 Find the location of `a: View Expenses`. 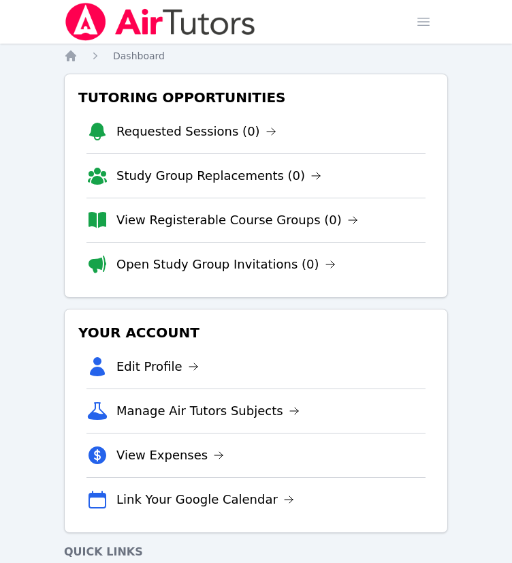

a: View Expenses is located at coordinates (170, 455).